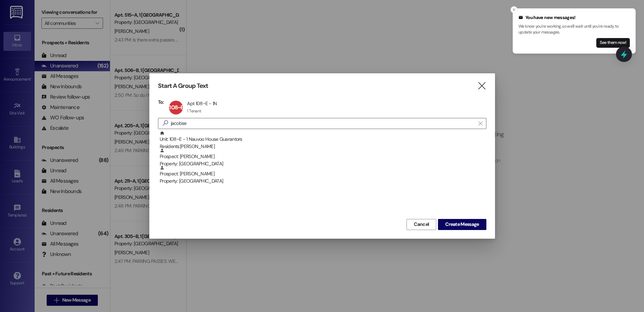 This screenshot has height=312, width=644. What do you see at coordinates (462, 224) in the screenshot?
I see `button: Create Message` at bounding box center [462, 224].